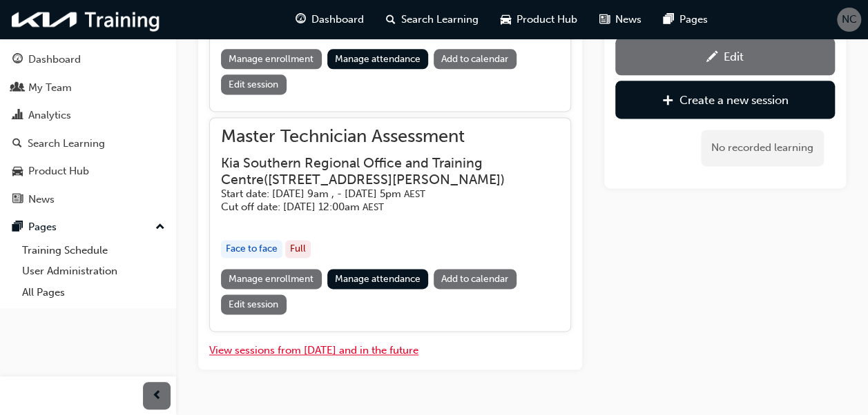 The image size is (868, 415). What do you see at coordinates (329, 19) in the screenshot?
I see `a: guage-iconDashboard` at bounding box center [329, 19].